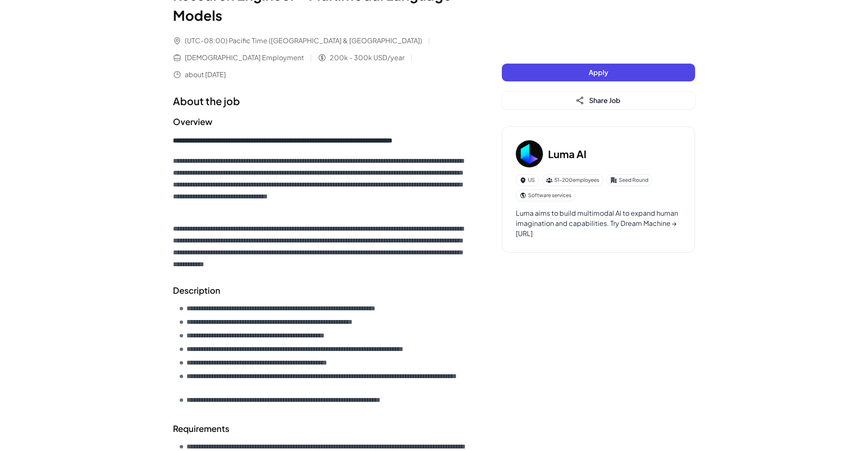 The height and width of the screenshot is (451, 868). Describe the element at coordinates (320, 428) in the screenshot. I see `h2: Requirements` at that location.